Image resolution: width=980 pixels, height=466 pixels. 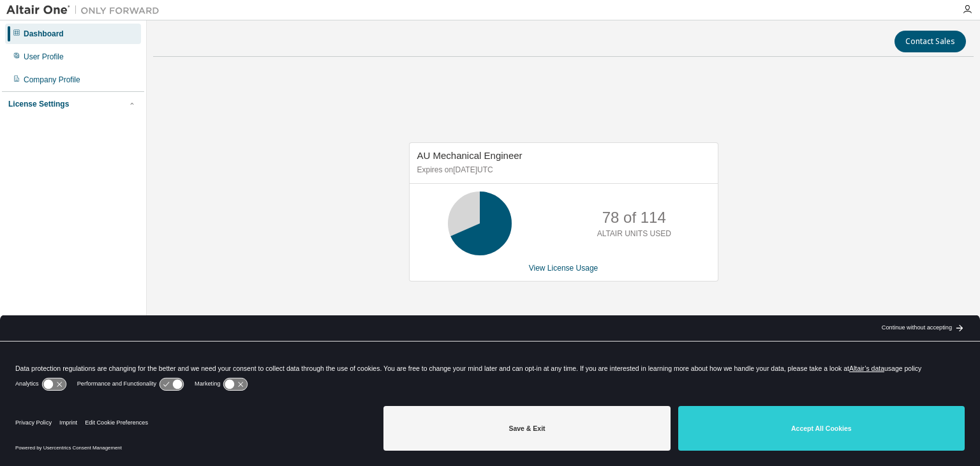 What do you see at coordinates (52, 79) in the screenshot?
I see `div: Company Profile` at bounding box center [52, 79].